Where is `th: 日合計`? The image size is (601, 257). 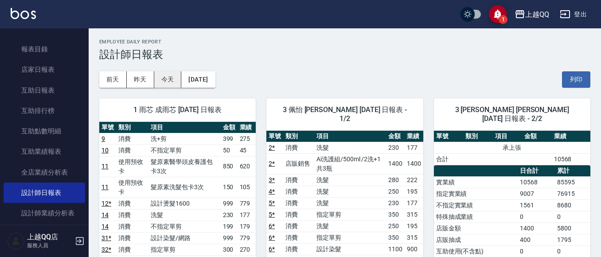 th: 日合計 is located at coordinates (536, 171).